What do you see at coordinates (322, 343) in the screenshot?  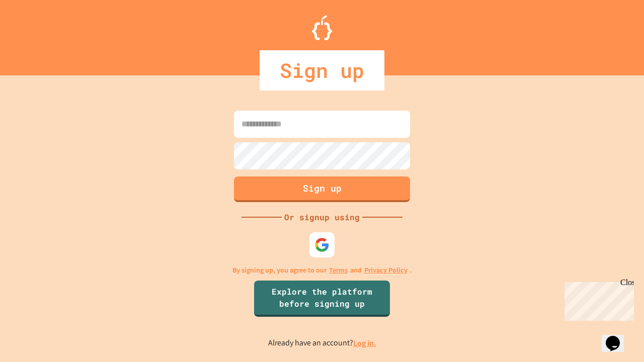 I see `p: Already have an account?` at bounding box center [322, 343].